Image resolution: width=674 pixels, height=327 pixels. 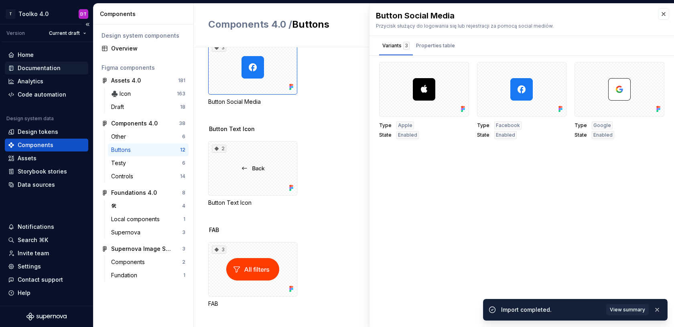 What do you see at coordinates (64, 33) in the screenshot?
I see `span: Current draft` at bounding box center [64, 33].